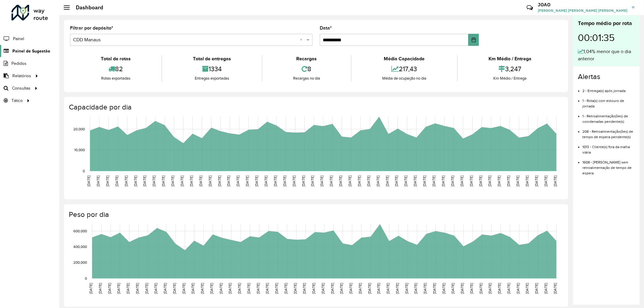 The image size is (644, 308). I want to click on span: Tático, so click(17, 101).